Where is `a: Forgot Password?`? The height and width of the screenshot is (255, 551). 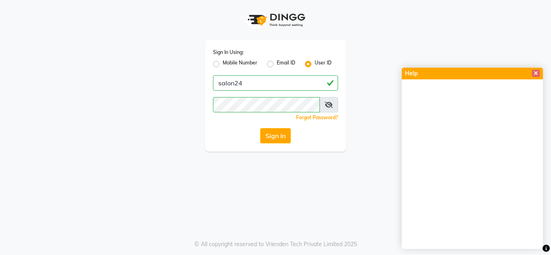 a: Forgot Password? is located at coordinates (317, 117).